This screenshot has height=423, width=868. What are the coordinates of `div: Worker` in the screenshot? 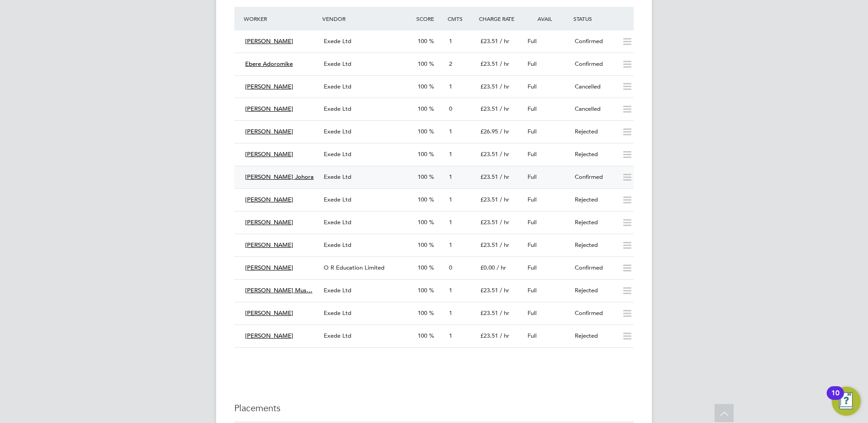 It's located at (280, 19).